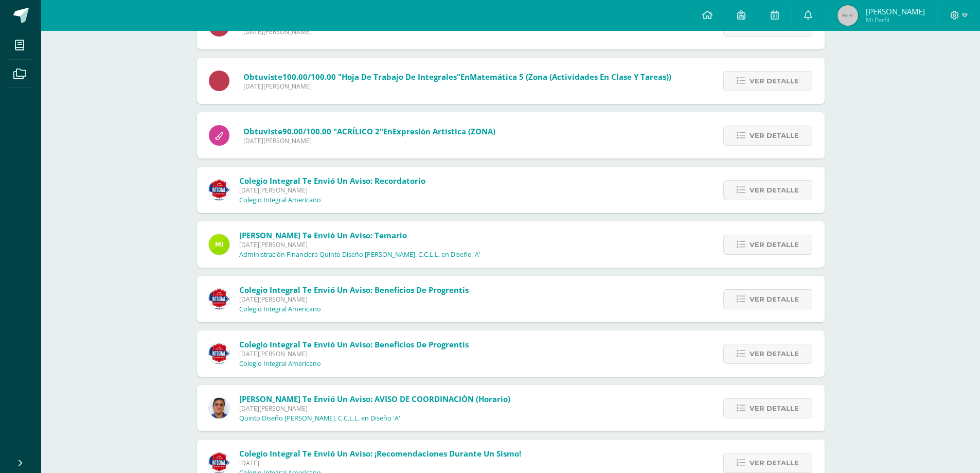 This screenshot has width=980, height=473. I want to click on img: 45x45, so click(848, 15).